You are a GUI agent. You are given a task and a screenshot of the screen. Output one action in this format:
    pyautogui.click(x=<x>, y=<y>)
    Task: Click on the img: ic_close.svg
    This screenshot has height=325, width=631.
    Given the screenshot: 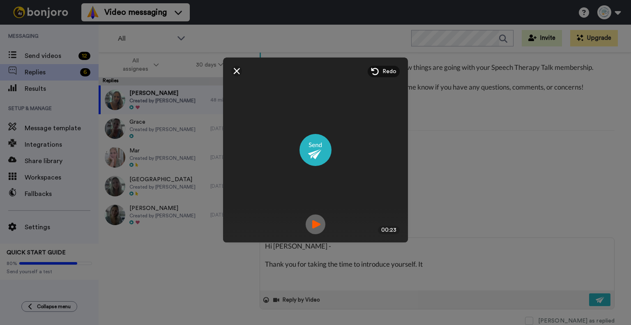 What is the action you would take?
    pyautogui.click(x=237, y=71)
    